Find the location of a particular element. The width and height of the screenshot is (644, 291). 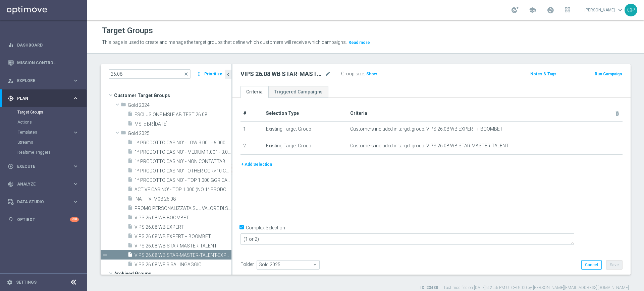

i: delete_forever is located at coordinates (617, 114).